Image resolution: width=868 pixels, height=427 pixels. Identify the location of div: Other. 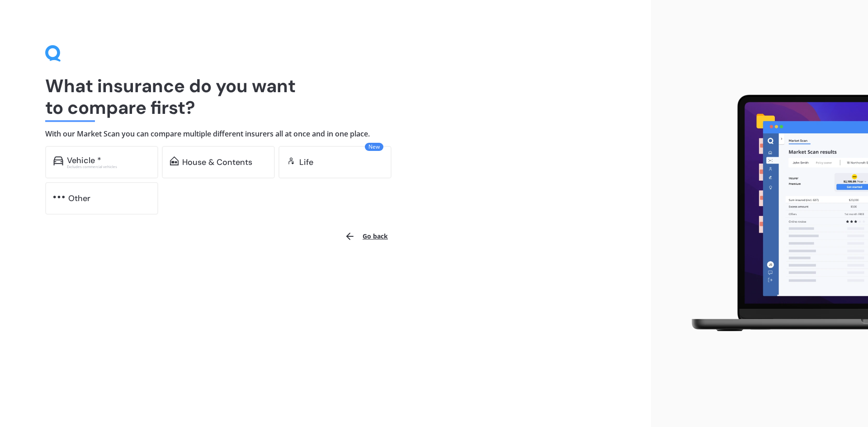
(79, 198).